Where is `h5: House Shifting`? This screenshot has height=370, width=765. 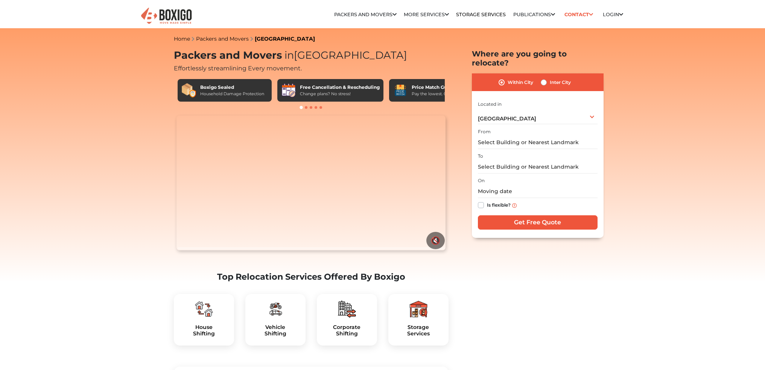
h5: House Shifting is located at coordinates (204, 330).